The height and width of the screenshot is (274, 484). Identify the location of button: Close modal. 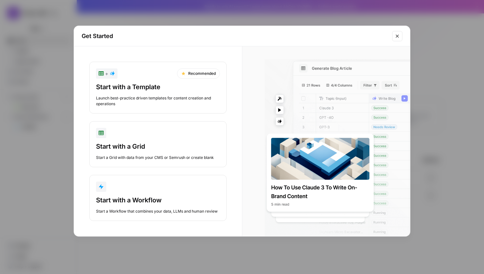
(397, 36).